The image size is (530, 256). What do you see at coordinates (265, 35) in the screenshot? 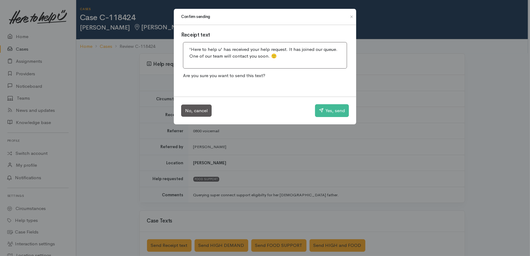
I see `h3: Receipt text` at bounding box center [265, 35].